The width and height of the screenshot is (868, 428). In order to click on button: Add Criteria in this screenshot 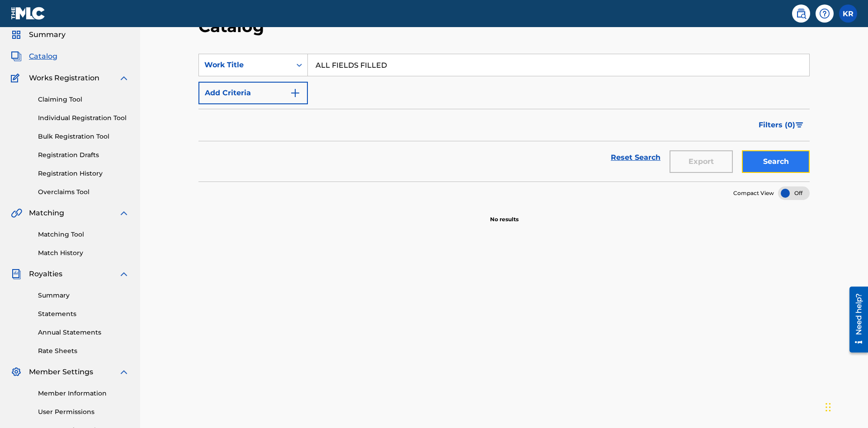, I will do `click(253, 93)`.